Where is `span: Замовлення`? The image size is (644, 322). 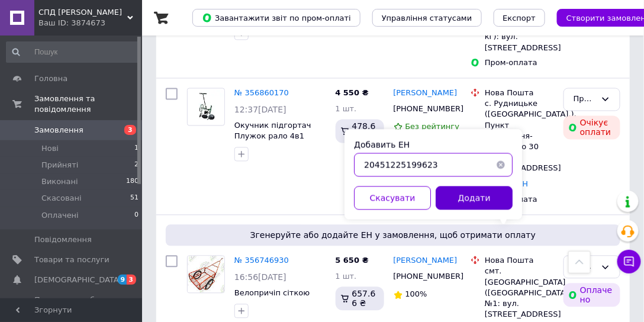
span: Замовлення is located at coordinates (58, 130).